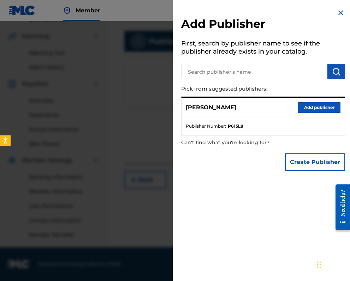 This screenshot has height=281, width=350. Describe the element at coordinates (319, 108) in the screenshot. I see `button: Add publisher` at that location.